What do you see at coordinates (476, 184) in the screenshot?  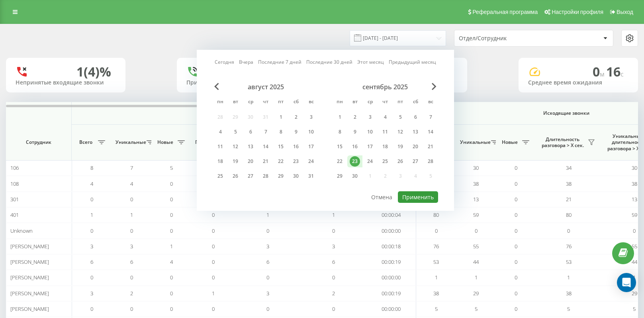 I see `span: 38` at bounding box center [476, 184].